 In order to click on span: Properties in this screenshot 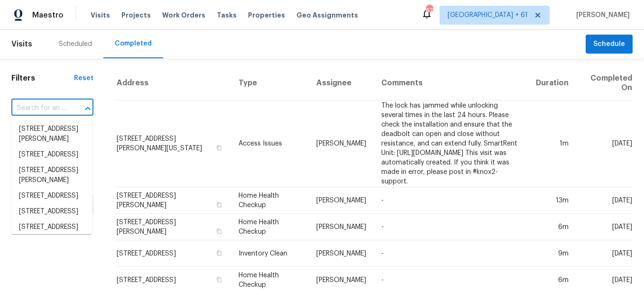, I will do `click(266, 15)`.